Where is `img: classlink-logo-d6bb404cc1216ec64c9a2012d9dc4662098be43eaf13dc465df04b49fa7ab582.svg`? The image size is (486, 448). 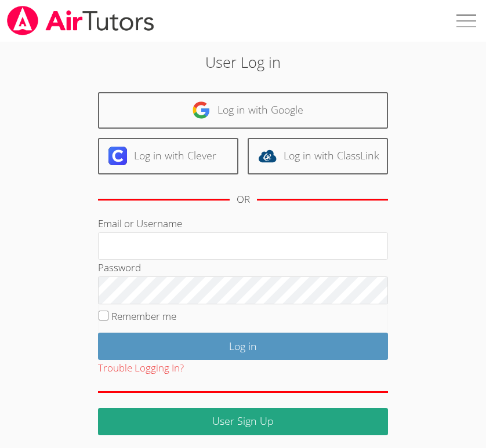
img: classlink-logo-d6bb404cc1216ec64c9a2012d9dc4662098be43eaf13dc465df04b49fa7ab582.svg is located at coordinates (267, 156).